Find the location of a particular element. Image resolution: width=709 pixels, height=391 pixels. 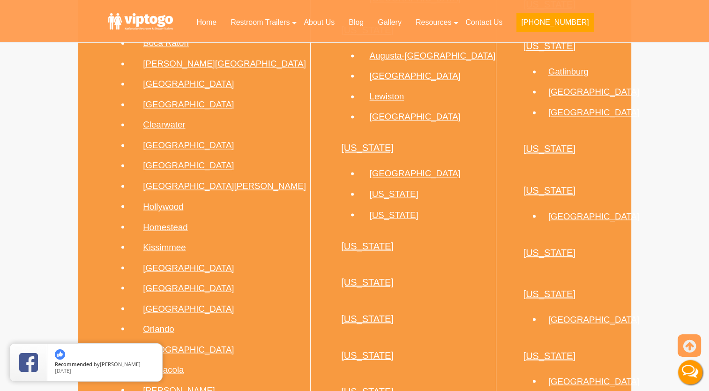

a: Orlando is located at coordinates (158, 328).